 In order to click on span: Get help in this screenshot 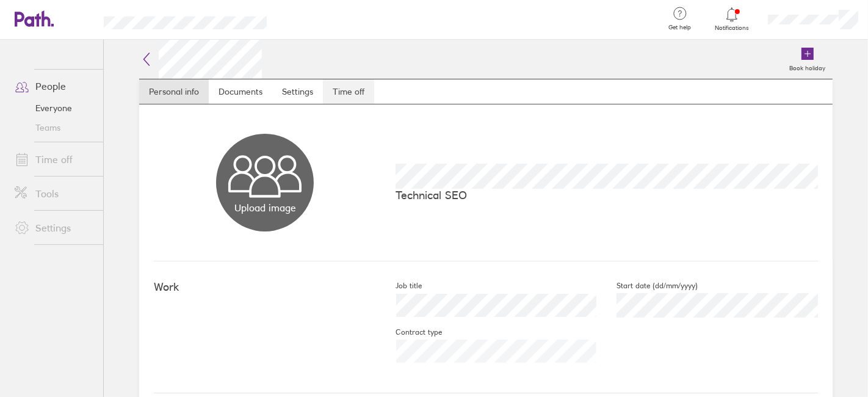, I will do `click(680, 28)`.